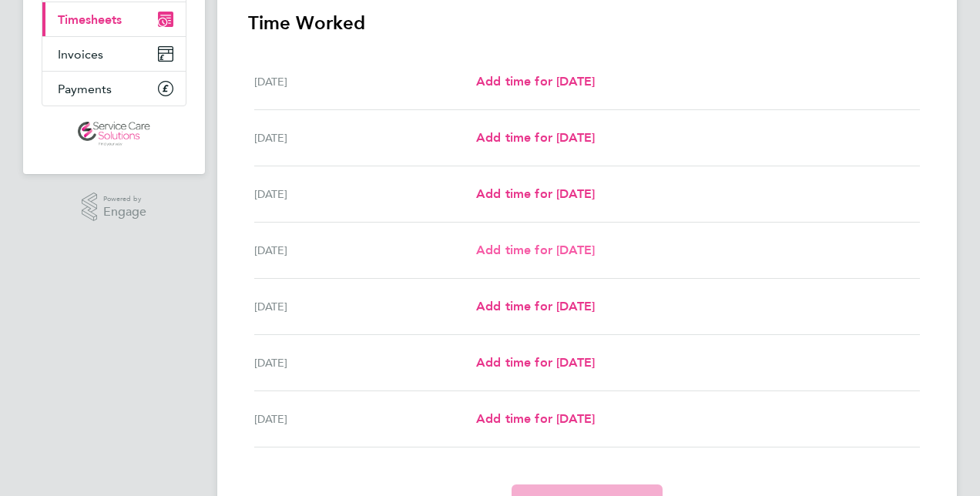 The width and height of the screenshot is (980, 496). I want to click on a: Timesheets, so click(114, 19).